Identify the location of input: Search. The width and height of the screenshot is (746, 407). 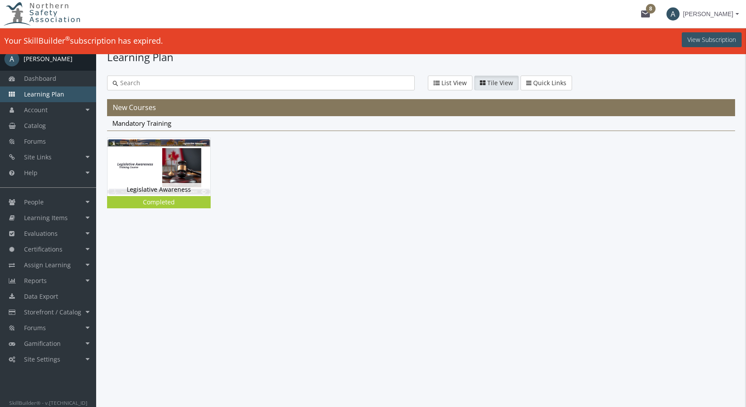
(263, 83).